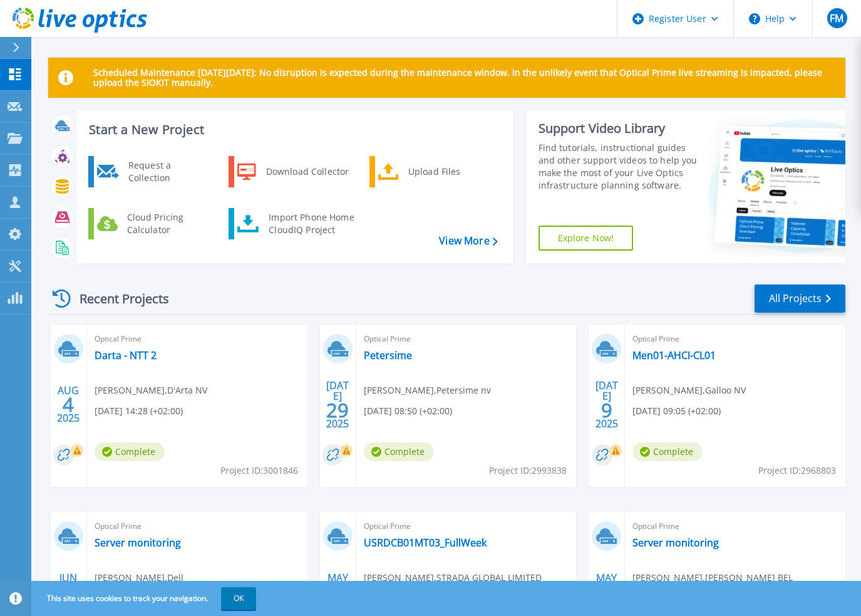 Image resolution: width=861 pixels, height=616 pixels. I want to click on span: 29, so click(338, 409).